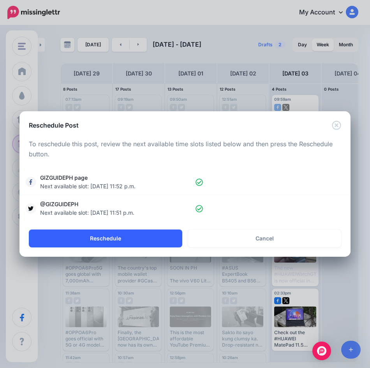 This screenshot has height=368, width=370. What do you see at coordinates (54, 125) in the screenshot?
I see `h5: Reschedule Post` at bounding box center [54, 125].